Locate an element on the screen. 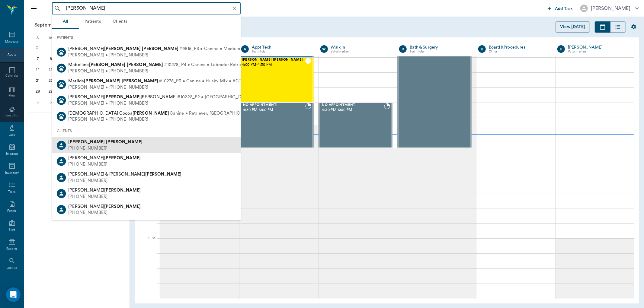 This screenshot has height=308, width=644. div: Other is located at coordinates (519, 52).